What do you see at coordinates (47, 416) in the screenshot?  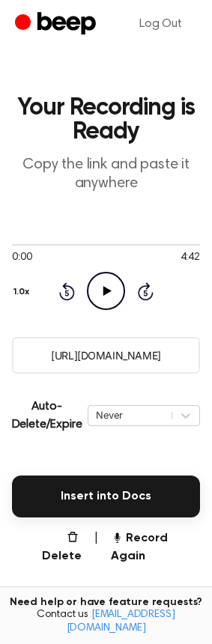 I see `p: Auto-Delete/Expire` at bounding box center [47, 416].